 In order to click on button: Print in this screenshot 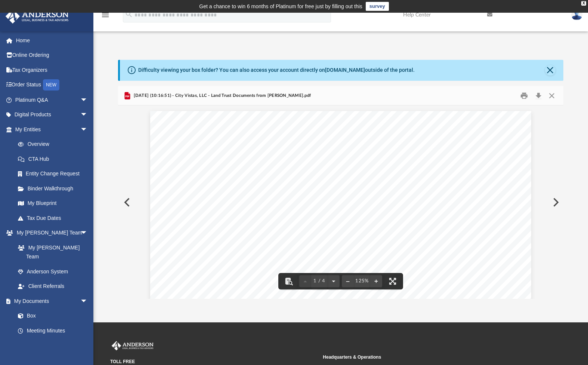, I will do `click(524, 95)`.